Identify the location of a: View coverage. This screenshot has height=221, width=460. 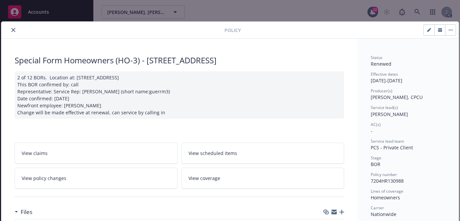
(263, 178).